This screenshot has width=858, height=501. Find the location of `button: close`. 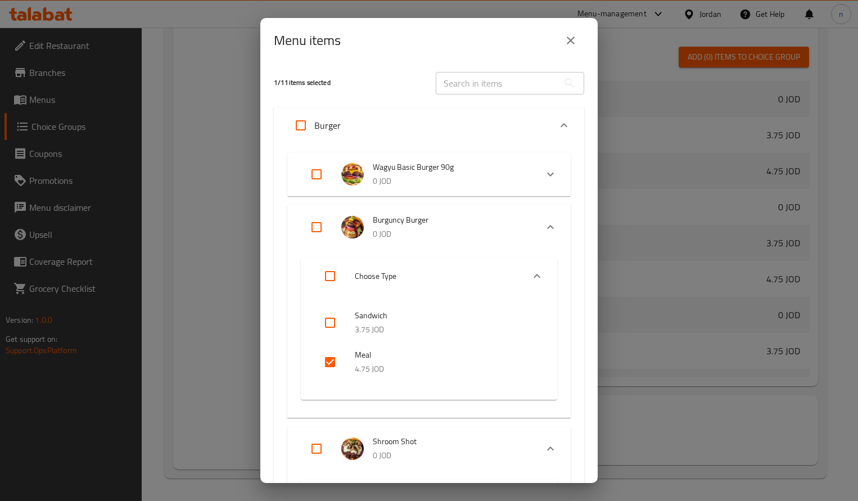

button: close is located at coordinates (571, 40).